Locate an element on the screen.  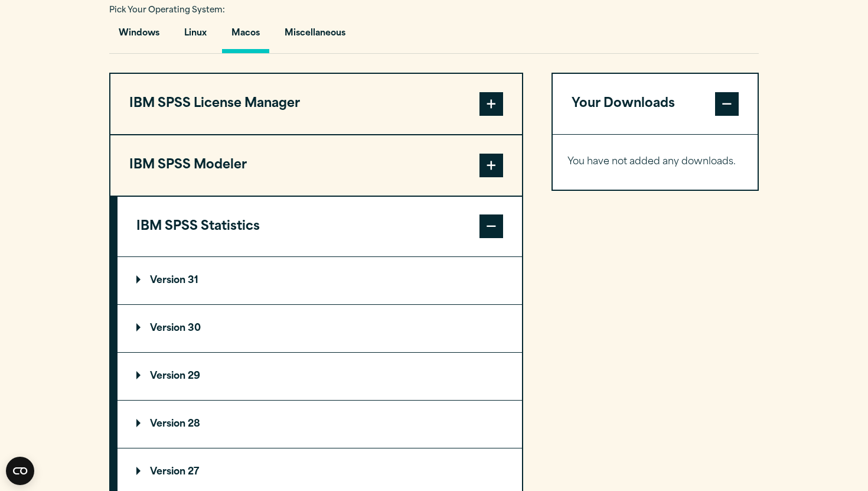
button: Windows is located at coordinates (139, 36).